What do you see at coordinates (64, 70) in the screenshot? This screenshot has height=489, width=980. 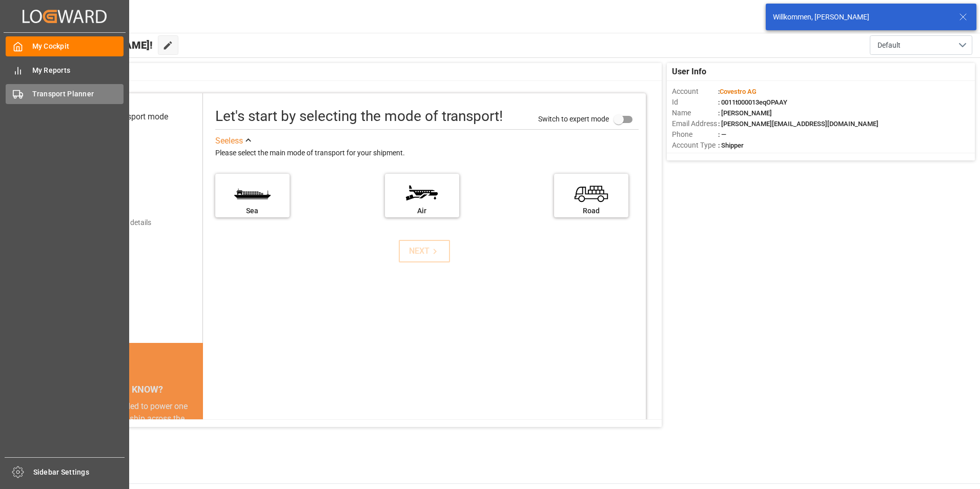 I see `a: My Reports` at bounding box center [64, 70].